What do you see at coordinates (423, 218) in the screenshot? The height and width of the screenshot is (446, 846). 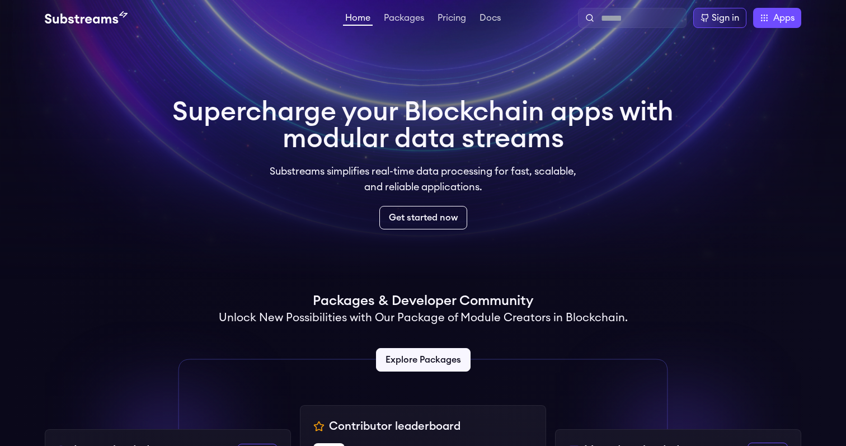 I see `a: Get started now` at bounding box center [423, 218].